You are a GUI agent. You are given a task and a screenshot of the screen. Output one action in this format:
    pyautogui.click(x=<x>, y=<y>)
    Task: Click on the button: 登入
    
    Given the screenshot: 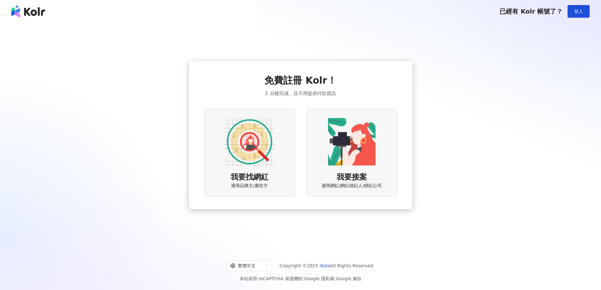 What is the action you would take?
    pyautogui.click(x=578, y=11)
    